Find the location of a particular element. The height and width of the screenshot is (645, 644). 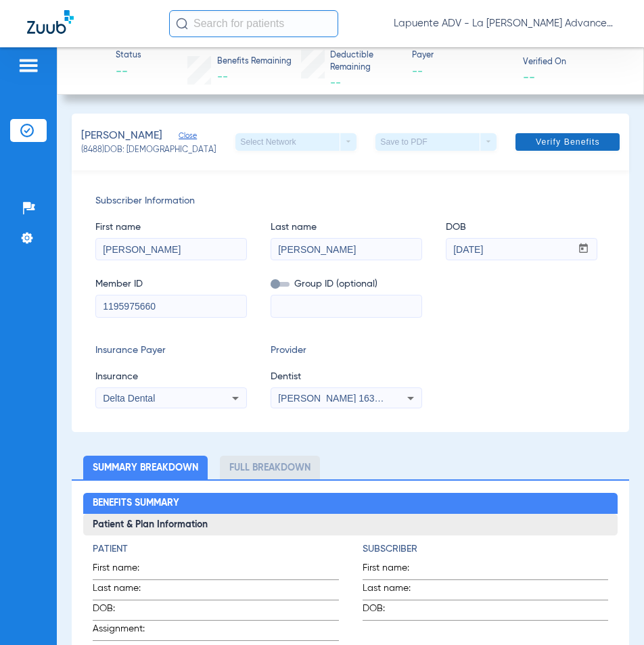

h2: Benefits Summary is located at coordinates (351, 504).